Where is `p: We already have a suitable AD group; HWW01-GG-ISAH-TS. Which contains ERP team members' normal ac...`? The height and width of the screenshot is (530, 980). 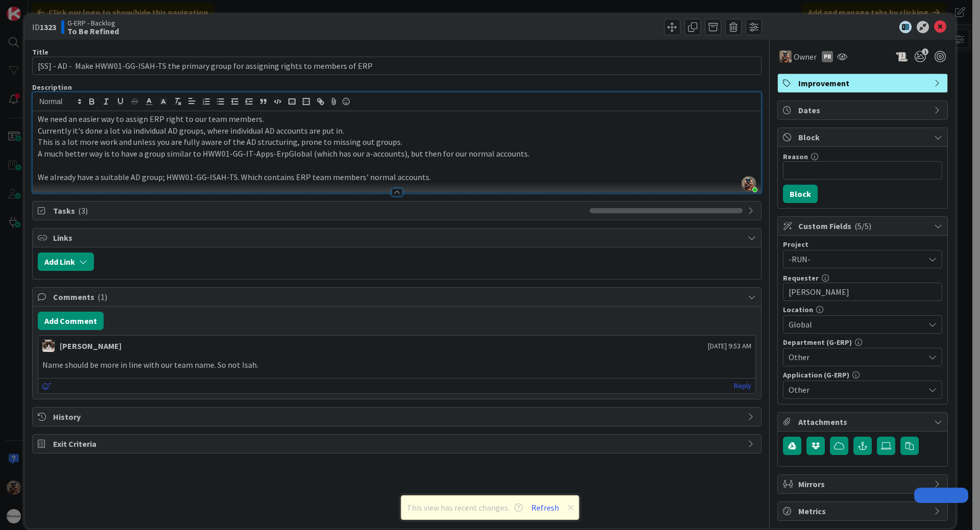
p: We already have a suitable AD group; HWW01-GG-ISAH-TS. Which contains ERP team members' normal ac... is located at coordinates (397, 177).